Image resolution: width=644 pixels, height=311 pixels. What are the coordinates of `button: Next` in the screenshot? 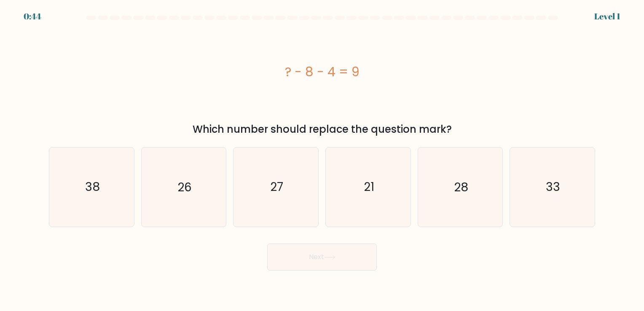 It's located at (322, 257).